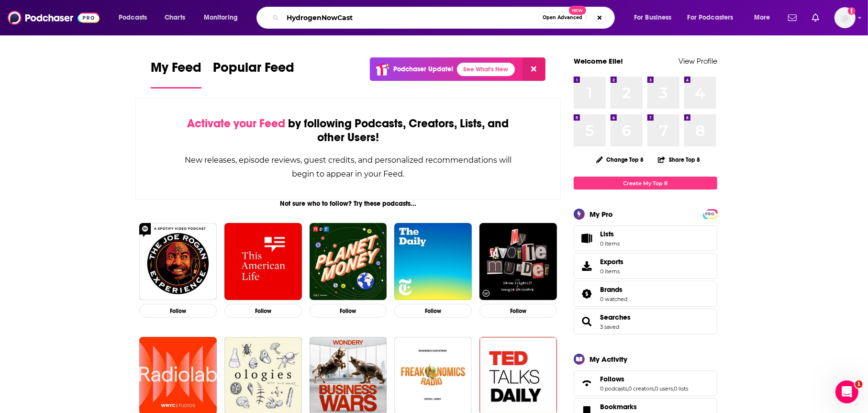  I want to click on input: Search podcasts, credits, & more..., so click(410, 18).